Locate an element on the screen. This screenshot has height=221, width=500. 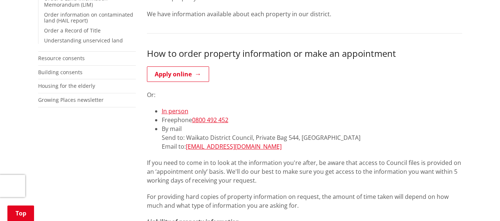
a: In person is located at coordinates (175, 111).